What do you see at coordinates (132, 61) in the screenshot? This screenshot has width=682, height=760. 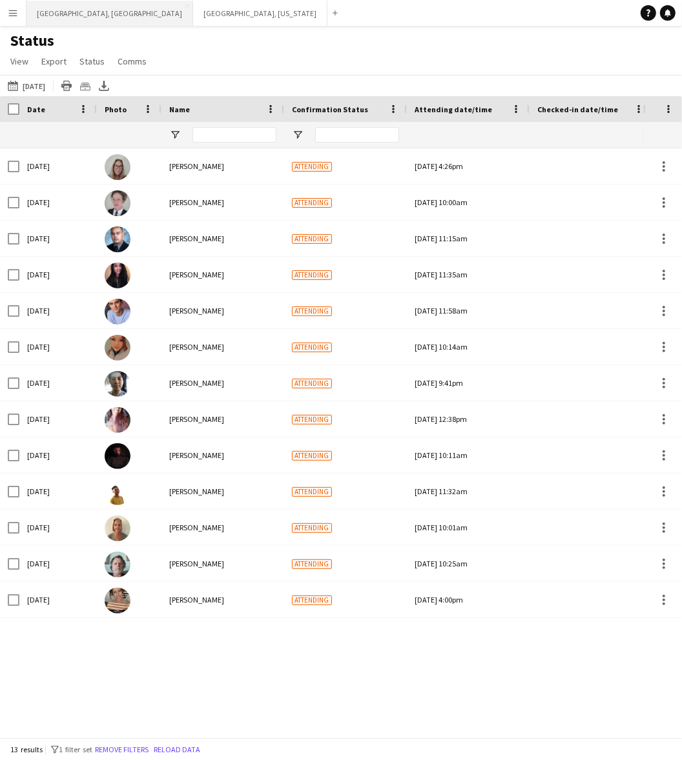 I see `span: Comms` at bounding box center [132, 61].